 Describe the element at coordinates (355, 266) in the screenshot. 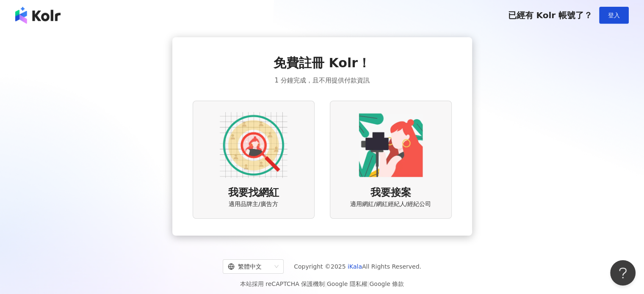

I see `a: iKala` at that location.